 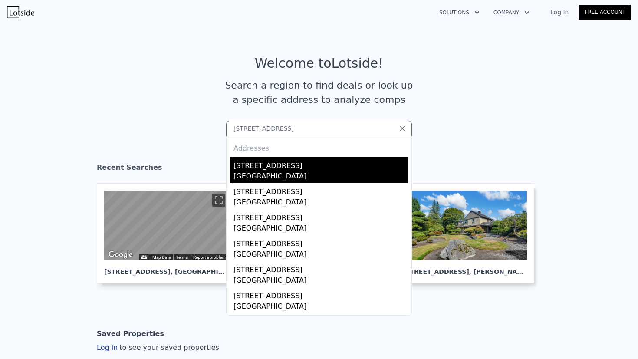 I want to click on a: Log In, so click(x=560, y=12).